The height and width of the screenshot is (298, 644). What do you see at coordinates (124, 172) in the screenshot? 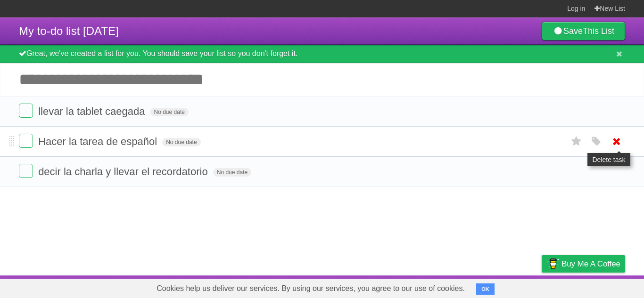
I see `span: decir la charla y llevar el recordatorio` at bounding box center [124, 172].